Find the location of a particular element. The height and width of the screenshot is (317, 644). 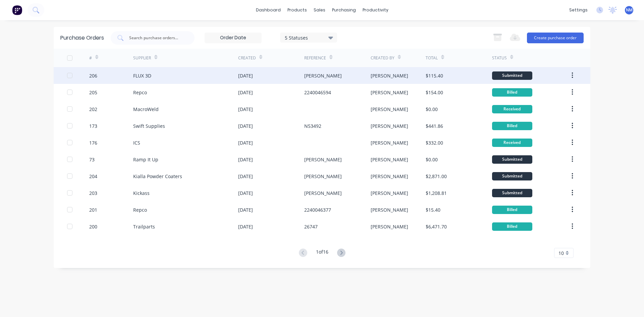

div: settings is located at coordinates (578, 10).